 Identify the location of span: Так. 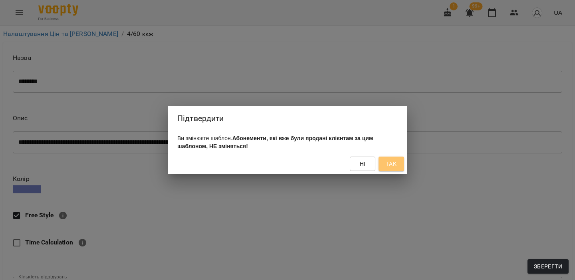
(391, 164).